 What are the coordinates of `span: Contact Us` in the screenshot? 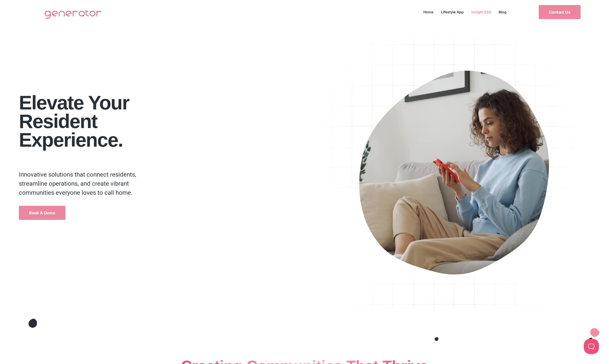 It's located at (560, 12).